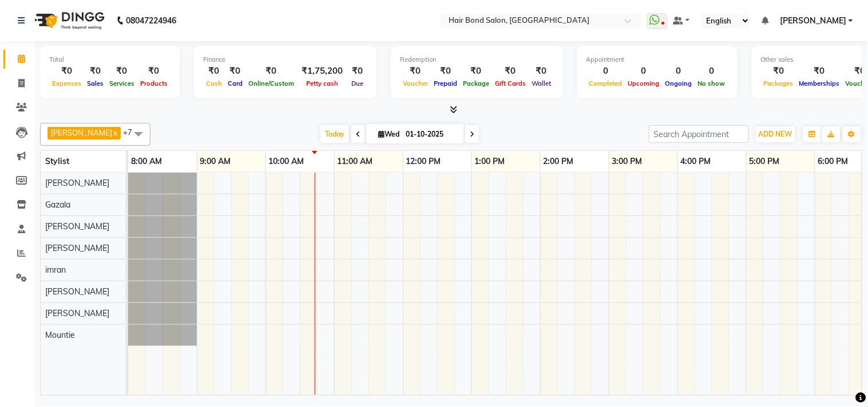 The image size is (868, 407). Describe the element at coordinates (58, 205) in the screenshot. I see `span: Gazala` at that location.